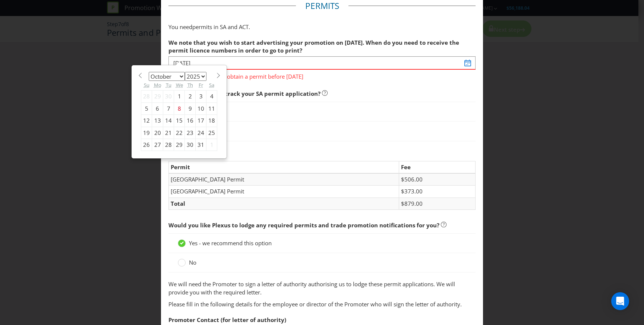 Image resolution: width=644 pixels, height=325 pixels. I want to click on div: 23, so click(190, 133).